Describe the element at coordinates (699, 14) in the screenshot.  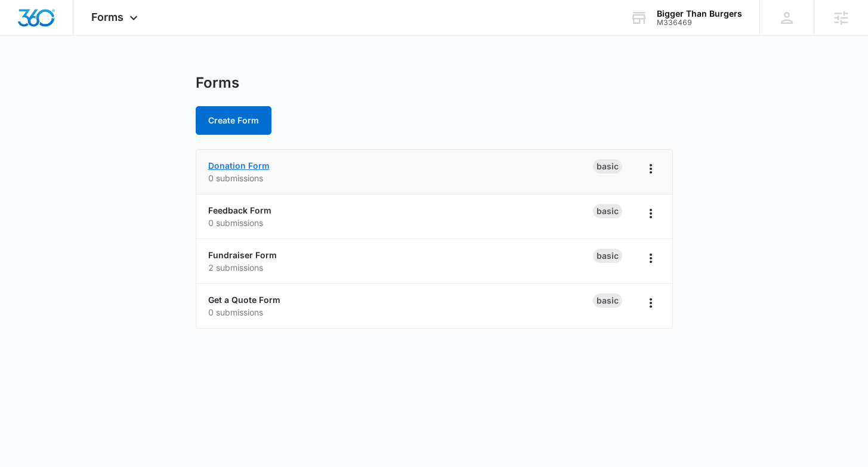
I see `div: account name` at that location.